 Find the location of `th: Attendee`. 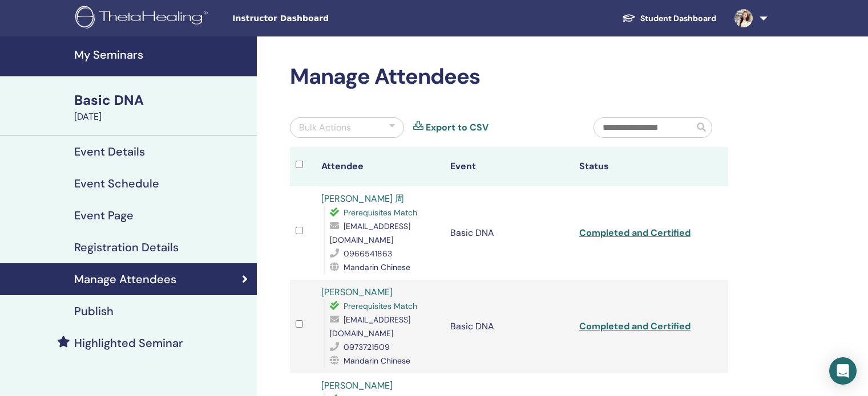

th: Attendee is located at coordinates (380, 167).